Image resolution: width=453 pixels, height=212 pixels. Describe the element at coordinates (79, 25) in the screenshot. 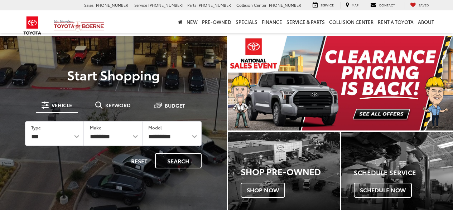

I see `img: Vic Vaughan Toyota of Boerne` at that location.